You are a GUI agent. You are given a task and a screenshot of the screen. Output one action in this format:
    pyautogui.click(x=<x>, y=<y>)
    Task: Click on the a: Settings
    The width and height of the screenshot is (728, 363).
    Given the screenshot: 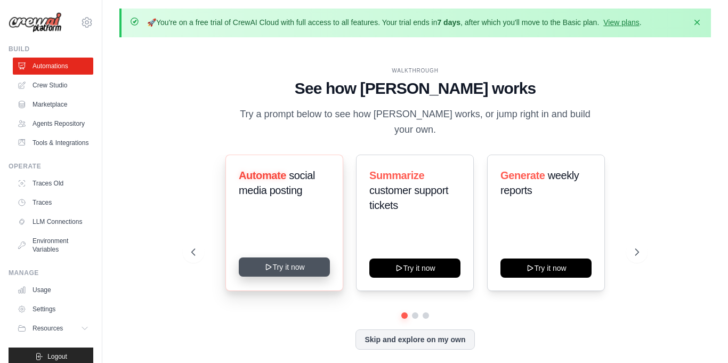 What is the action you would take?
    pyautogui.click(x=53, y=309)
    